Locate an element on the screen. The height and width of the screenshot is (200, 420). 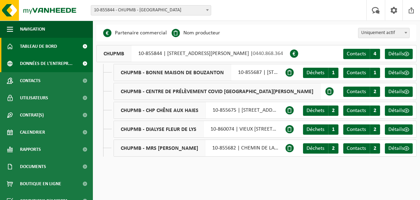
span: 4 is located at coordinates (375, 54).